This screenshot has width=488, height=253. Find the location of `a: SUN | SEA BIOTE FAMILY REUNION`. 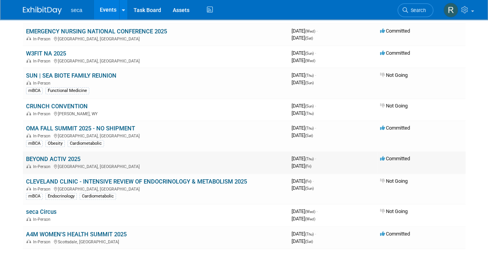

a: SUN | SEA BIOTE FAMILY REUNION is located at coordinates (71, 76).